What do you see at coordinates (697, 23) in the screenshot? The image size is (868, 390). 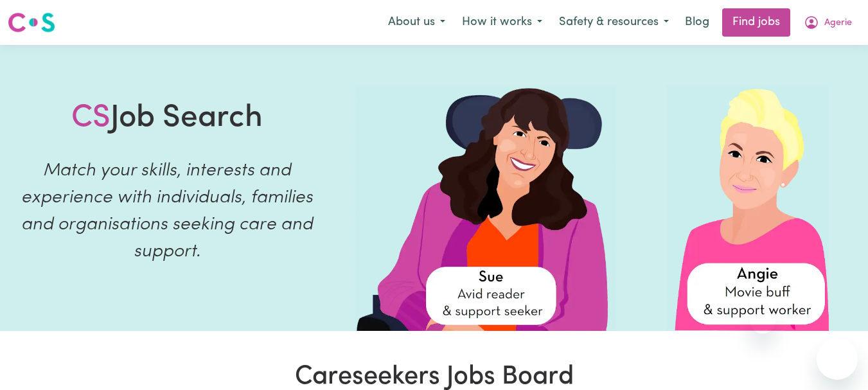 I see `a: Blog` at bounding box center [697, 23].